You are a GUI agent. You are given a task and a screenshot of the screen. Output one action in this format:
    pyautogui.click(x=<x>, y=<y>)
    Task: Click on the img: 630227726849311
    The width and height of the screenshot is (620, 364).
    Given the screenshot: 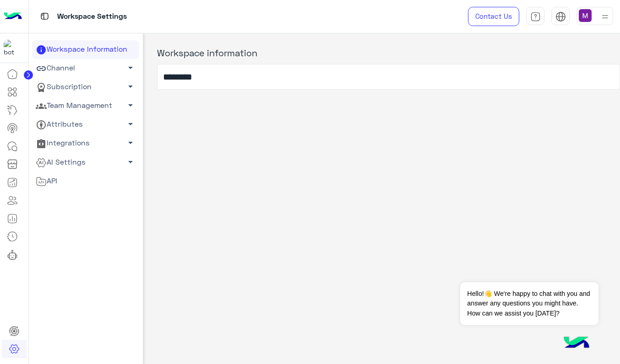 What is the action you would take?
    pyautogui.click(x=12, y=48)
    